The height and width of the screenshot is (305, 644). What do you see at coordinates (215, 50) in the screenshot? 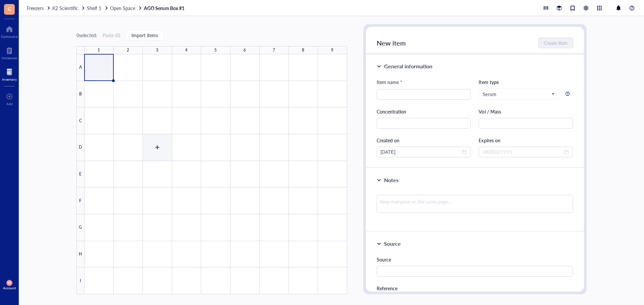
I see `div: 5` at bounding box center [215, 50].